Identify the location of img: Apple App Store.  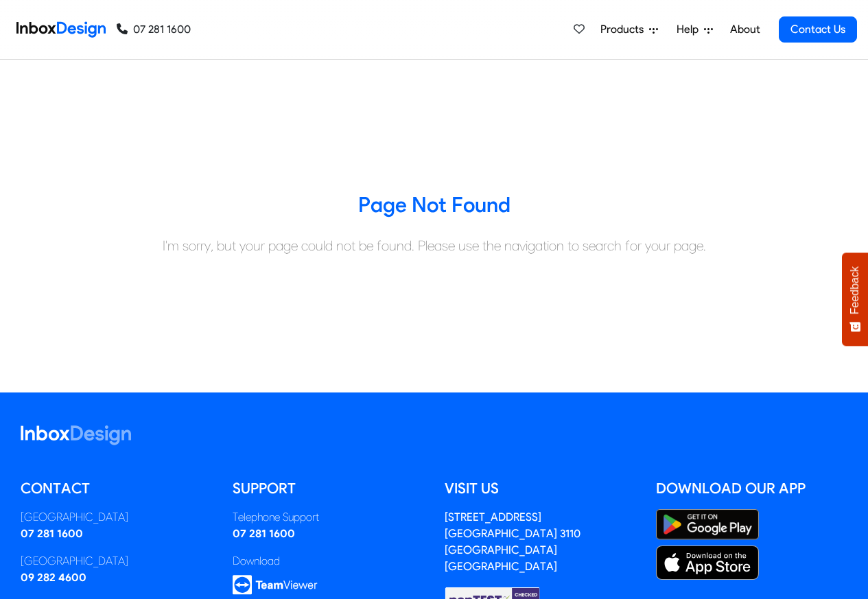
(707, 562).